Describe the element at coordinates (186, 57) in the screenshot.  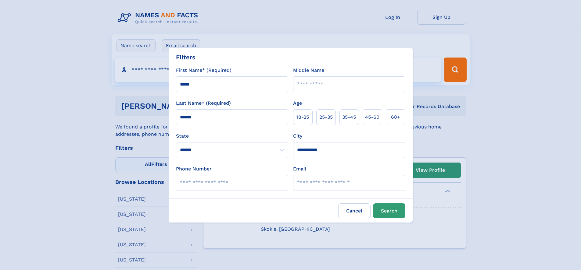
I see `div: Filters` at that location.